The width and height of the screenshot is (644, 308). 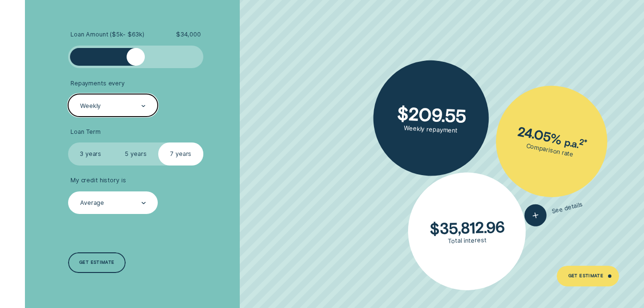 What do you see at coordinates (136, 154) in the screenshot?
I see `label: 5 years` at bounding box center [136, 154].